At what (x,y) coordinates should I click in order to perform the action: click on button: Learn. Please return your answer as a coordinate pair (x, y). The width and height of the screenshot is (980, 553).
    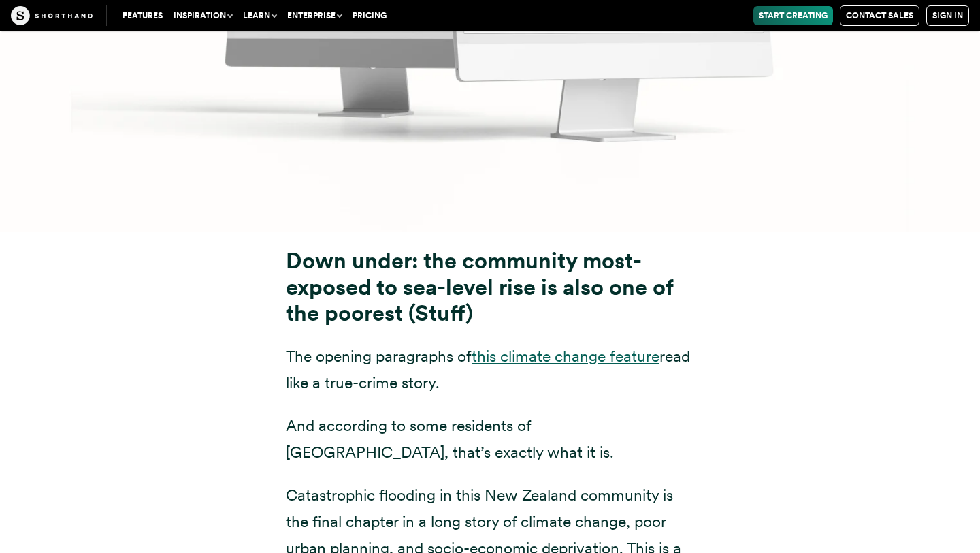
    Looking at the image, I should click on (260, 16).